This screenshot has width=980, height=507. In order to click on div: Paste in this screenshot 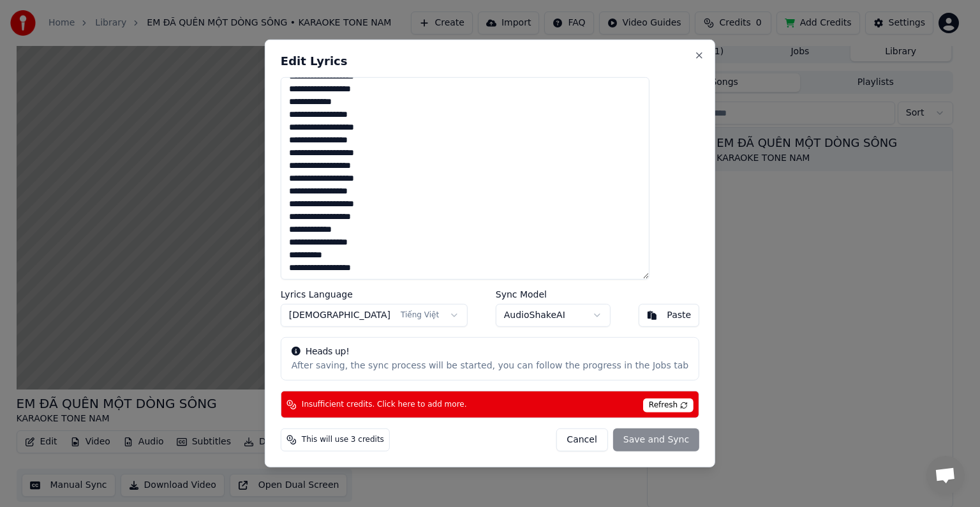, I will do `click(679, 315)`.